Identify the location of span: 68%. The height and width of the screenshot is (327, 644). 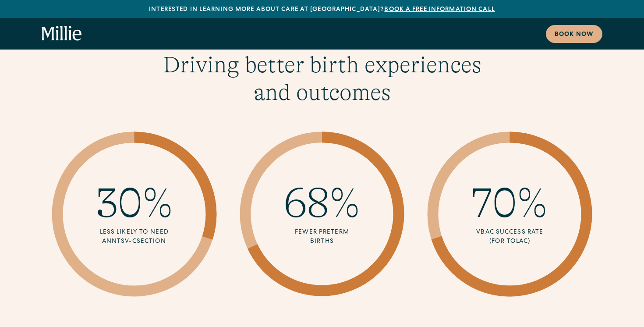
(322, 203).